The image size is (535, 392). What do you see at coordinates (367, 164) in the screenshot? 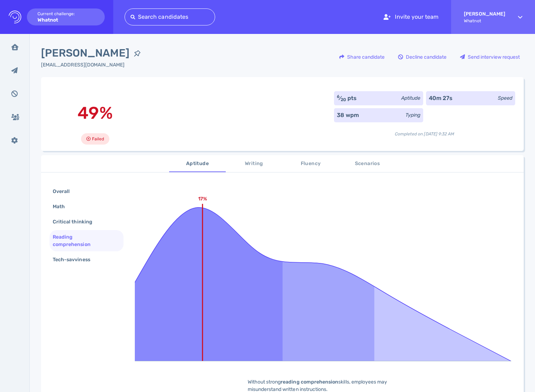
I see `span: Scenarios` at bounding box center [367, 164].